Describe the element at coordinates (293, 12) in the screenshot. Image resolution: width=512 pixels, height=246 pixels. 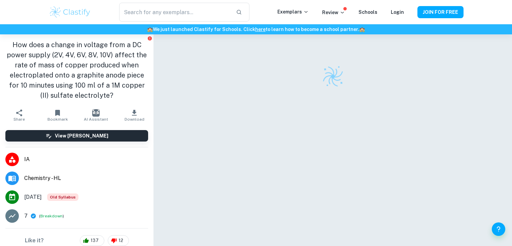
I see `p: Exemplars` at that location.